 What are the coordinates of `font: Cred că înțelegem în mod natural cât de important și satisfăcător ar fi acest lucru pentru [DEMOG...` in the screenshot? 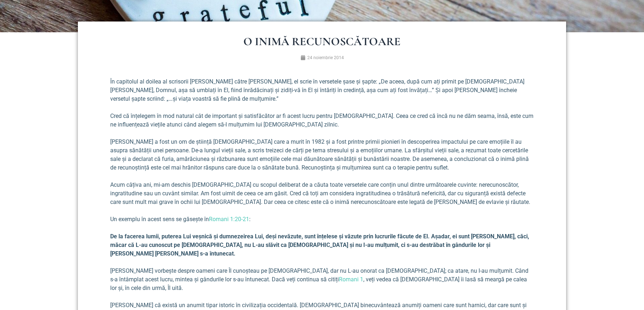 It's located at (321, 120).